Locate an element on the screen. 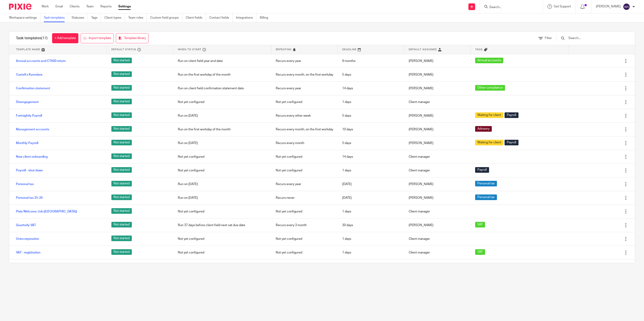 This screenshot has height=321, width=644. a: Personal tax is located at coordinates (25, 184).